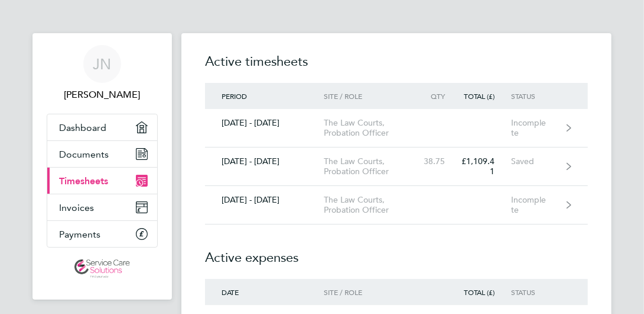 The image size is (644, 314). Describe the element at coordinates (84, 154) in the screenshot. I see `span: Documents` at that location.